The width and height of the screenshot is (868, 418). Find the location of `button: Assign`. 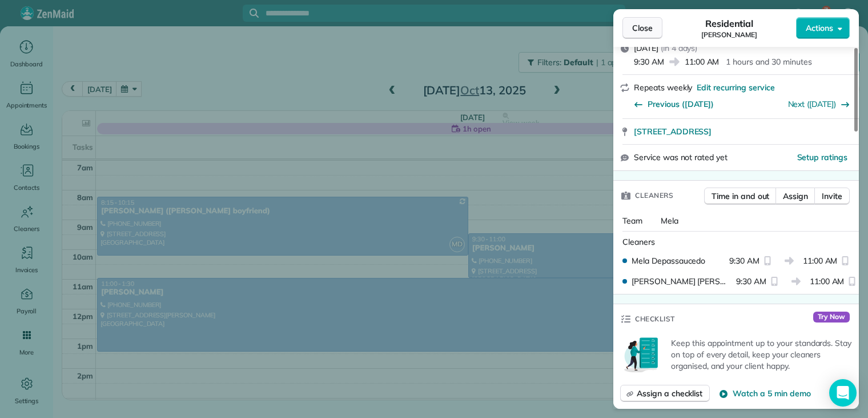

button: Assign is located at coordinates (795, 196).